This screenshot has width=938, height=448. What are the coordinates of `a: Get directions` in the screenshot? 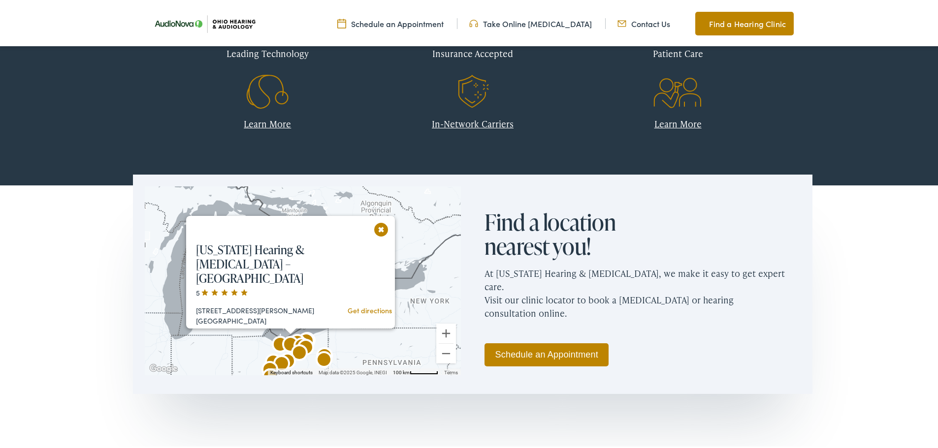 It's located at (370, 309).